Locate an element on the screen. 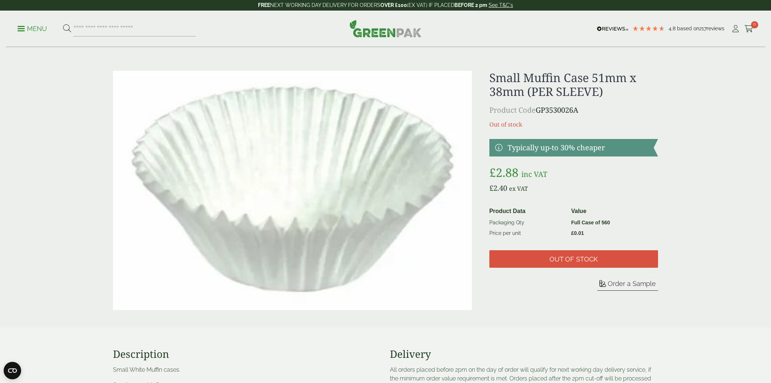  span: Out of stock is located at coordinates (573, 259).